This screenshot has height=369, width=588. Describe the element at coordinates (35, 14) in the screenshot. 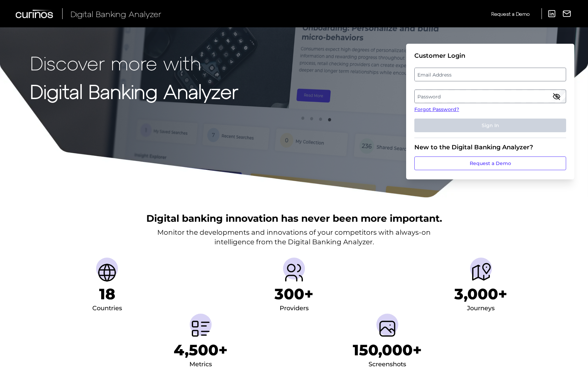

I see `img: Curinos` at that location.